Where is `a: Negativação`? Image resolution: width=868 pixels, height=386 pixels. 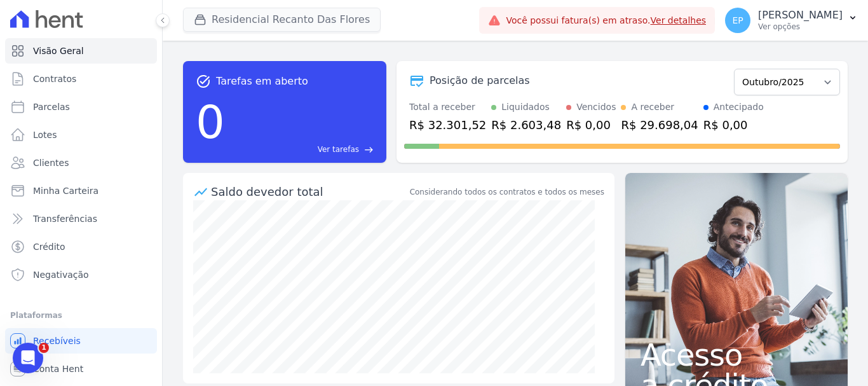
a: Negativação is located at coordinates (81, 275).